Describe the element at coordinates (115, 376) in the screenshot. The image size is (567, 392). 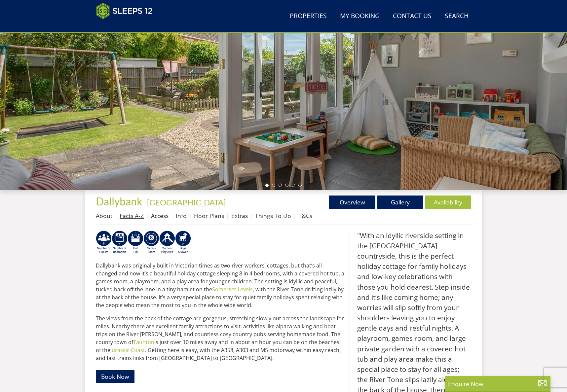
I see `a: Book Now` at that location.